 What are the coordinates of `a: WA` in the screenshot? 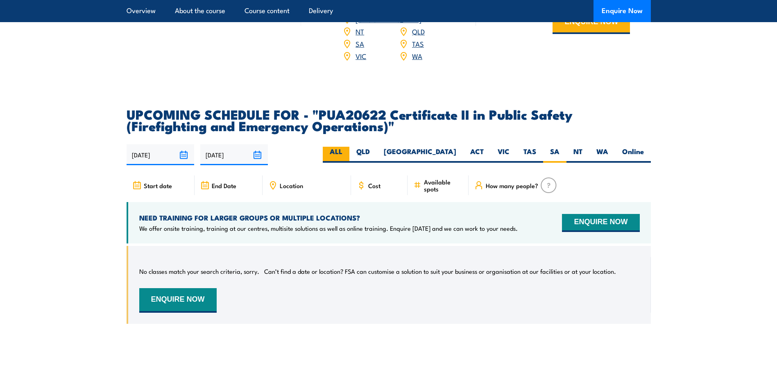 It's located at (417, 56).